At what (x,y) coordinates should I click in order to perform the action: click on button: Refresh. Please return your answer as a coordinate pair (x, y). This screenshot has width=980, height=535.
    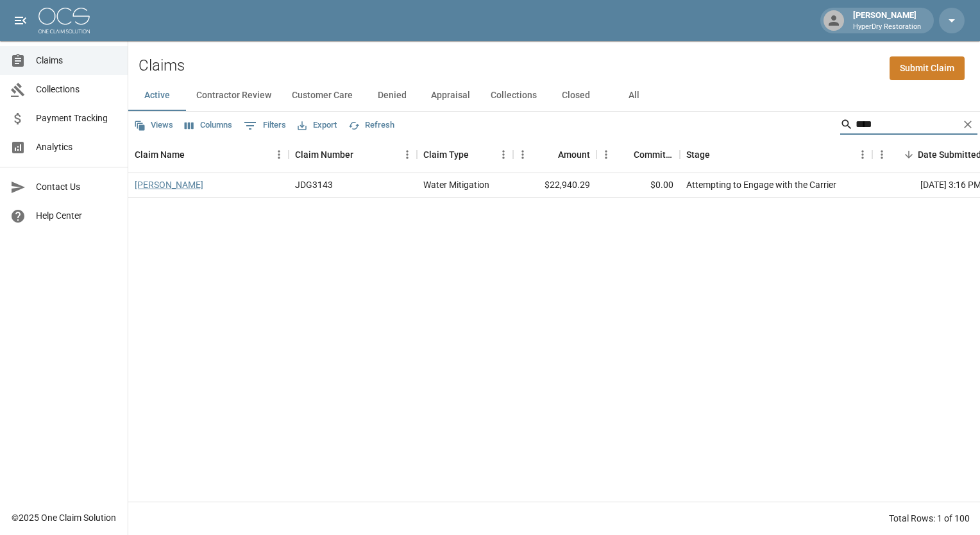
    Looking at the image, I should click on (371, 125).